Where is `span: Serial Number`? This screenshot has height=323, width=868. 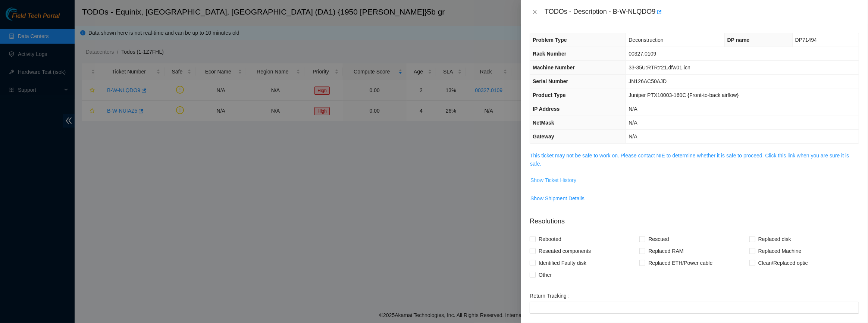 span: Serial Number is located at coordinates (550, 82).